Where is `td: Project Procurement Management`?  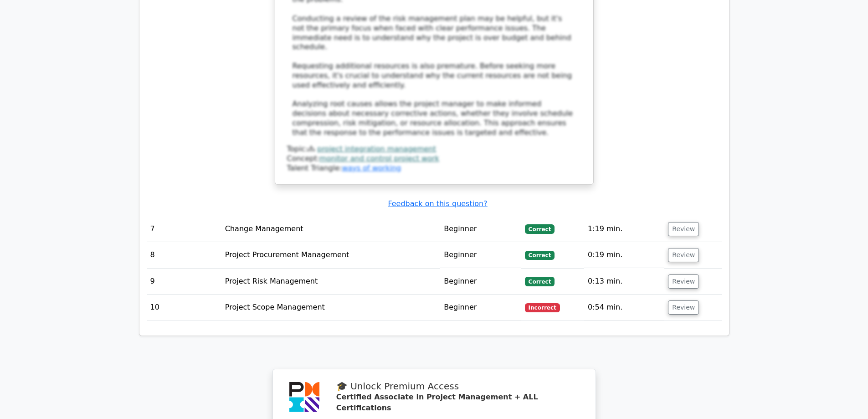
td: Project Procurement Management is located at coordinates (331, 254).